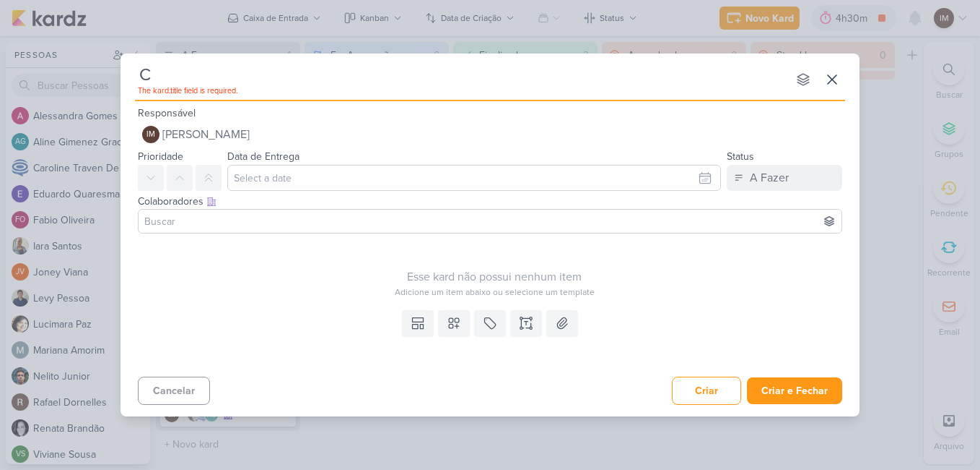  What do you see at coordinates (795, 390) in the screenshot?
I see `button: Criar e Fechar` at bounding box center [795, 390].